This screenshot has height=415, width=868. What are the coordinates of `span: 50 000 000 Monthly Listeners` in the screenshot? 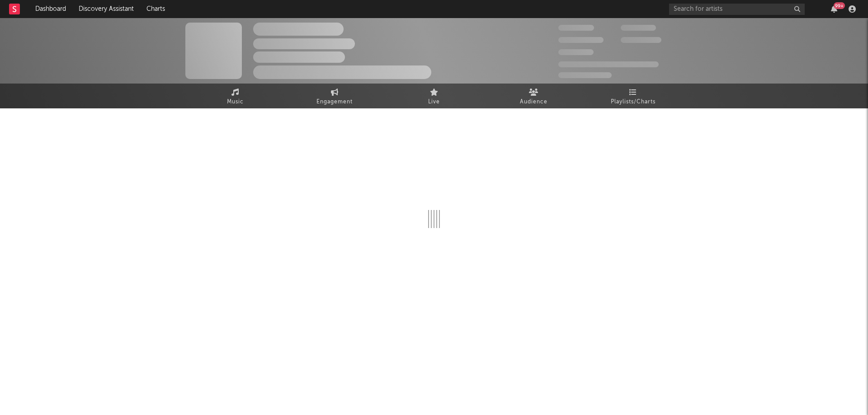 It's located at (609, 64).